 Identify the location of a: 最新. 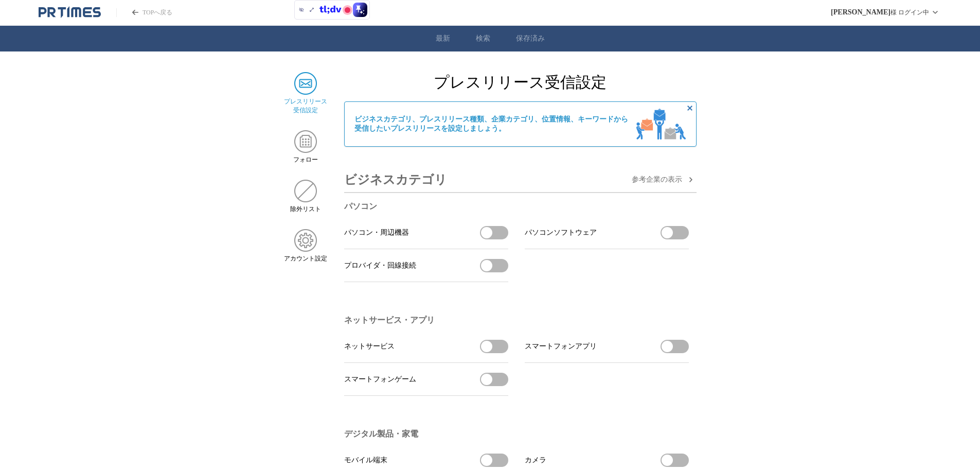
(443, 38).